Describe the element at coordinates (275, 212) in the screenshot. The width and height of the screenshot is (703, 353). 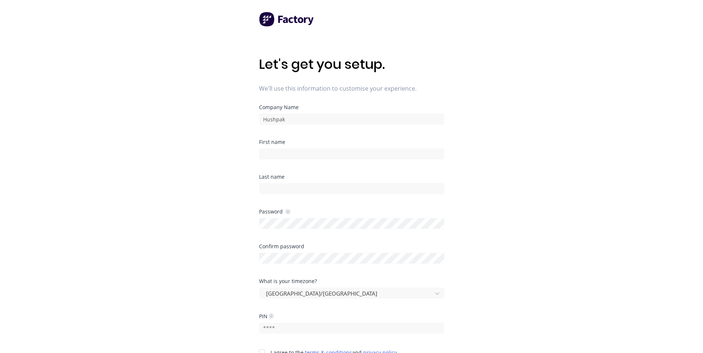
I see `div: Password` at that location.